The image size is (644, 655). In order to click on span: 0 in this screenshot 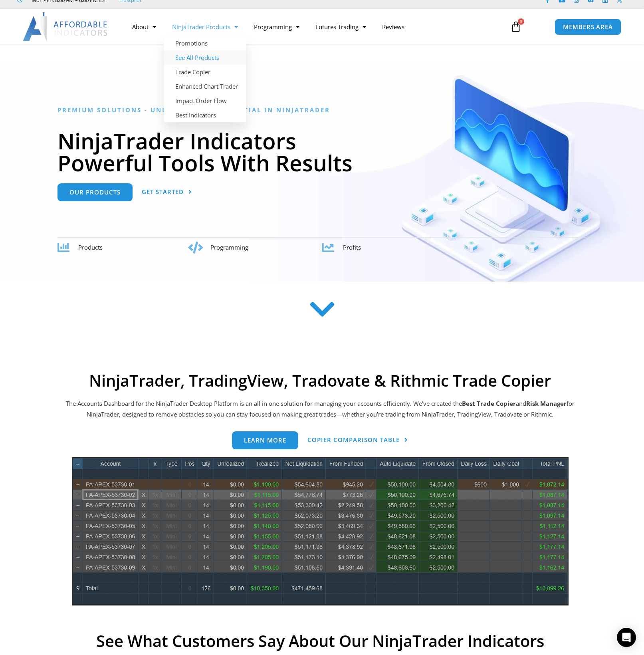, I will do `click(521, 21)`.